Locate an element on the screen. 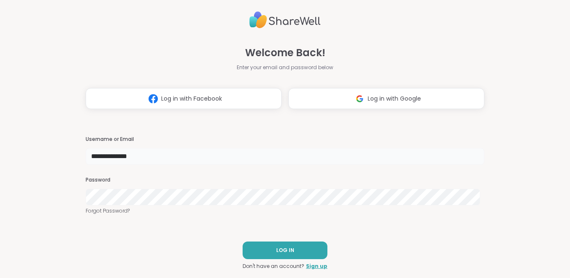 The image size is (570, 278). span: Don't have an account? is located at coordinates (273, 267).